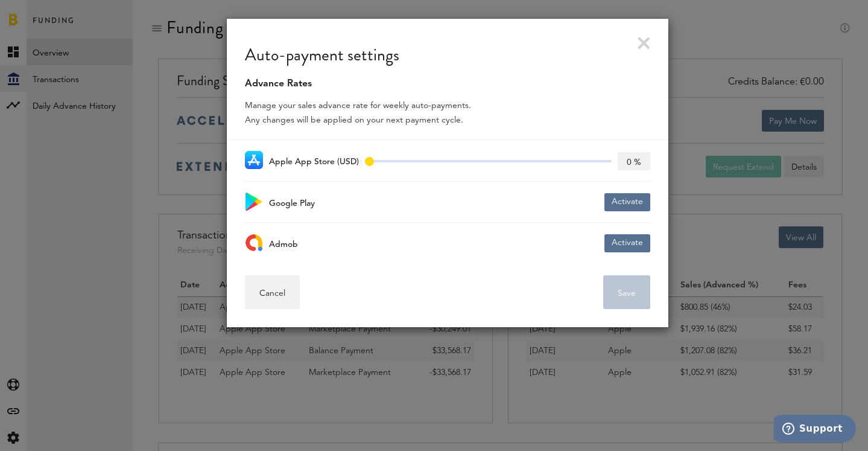 This screenshot has width=868, height=451. I want to click on div: Manage your sales advance rate for weekly auto-payments. Any changes will be applied on your next..., so click(447, 116).